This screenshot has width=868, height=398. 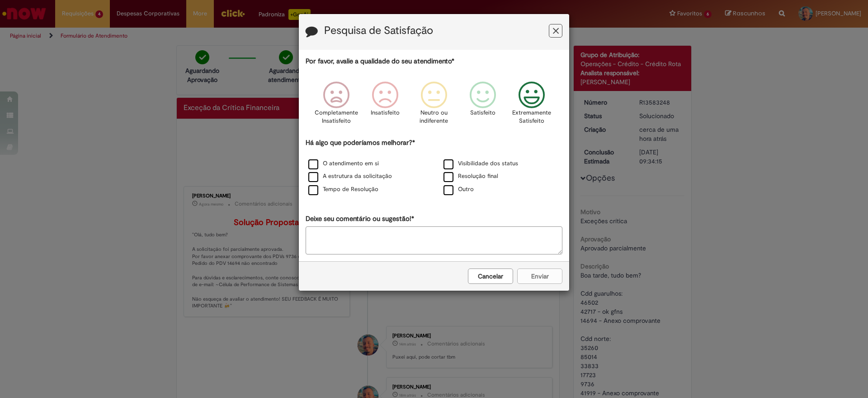 I want to click on button: Cancelar, so click(x=491, y=276).